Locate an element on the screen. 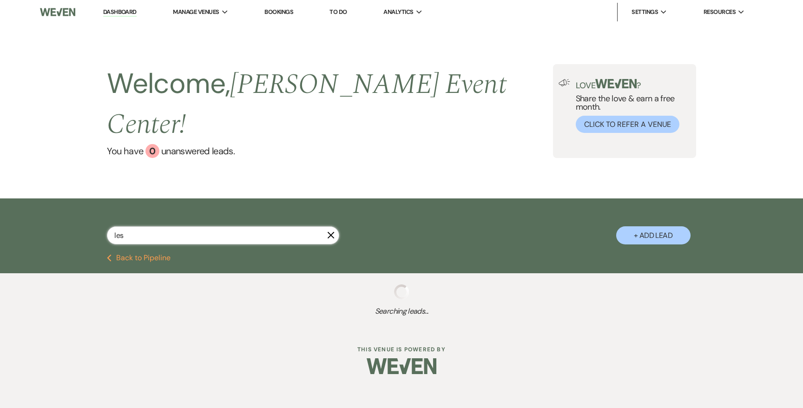 The height and width of the screenshot is (408, 803). span: Searching leads... is located at coordinates (401, 311).